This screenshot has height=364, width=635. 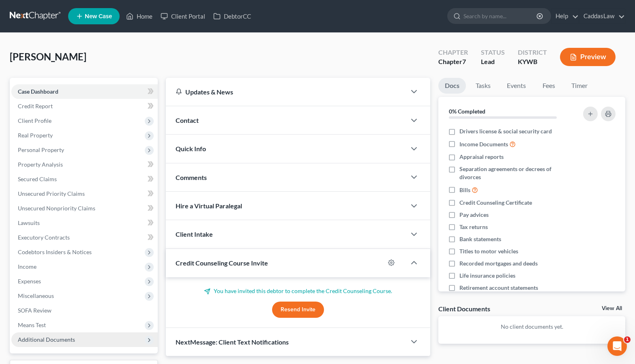 I want to click on span: Personal Property, so click(x=41, y=150).